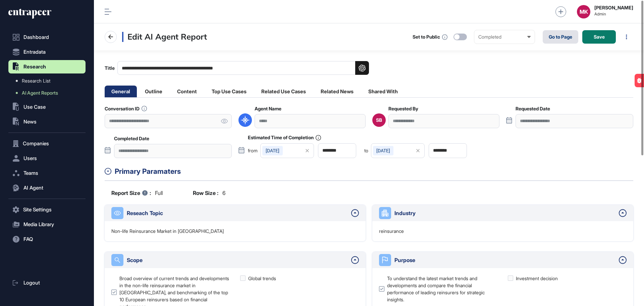 Image resolution: width=644 pixels, height=306 pixels. What do you see at coordinates (442, 288) in the screenshot?
I see `div: To understand the latest market trends and developments and compare the financial performance of ...` at bounding box center [442, 288].